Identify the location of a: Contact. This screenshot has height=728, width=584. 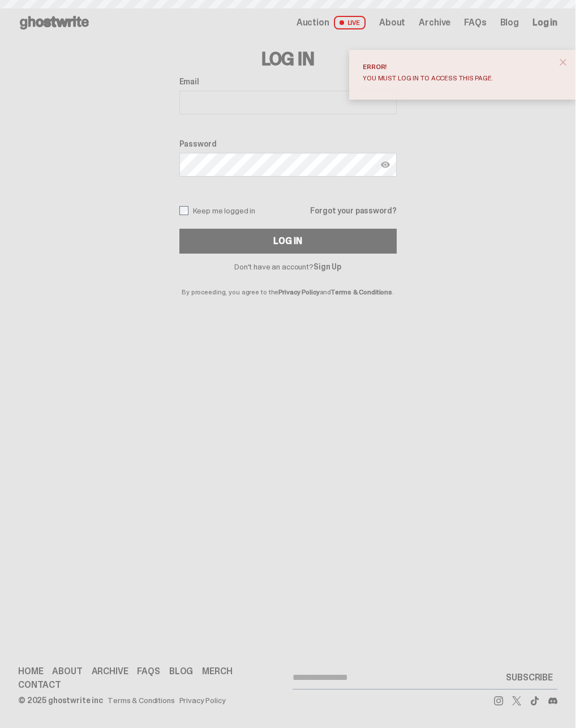
(40, 685).